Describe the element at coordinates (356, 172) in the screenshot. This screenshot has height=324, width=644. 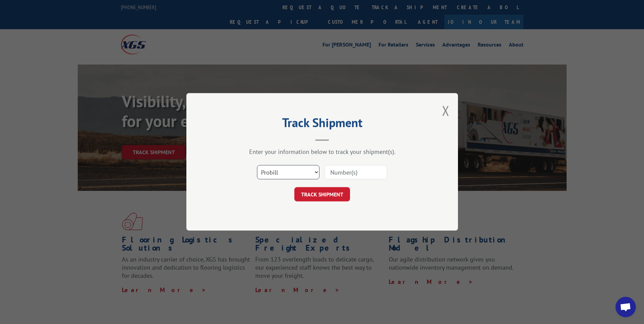
I see `input: Number(s)` at that location.